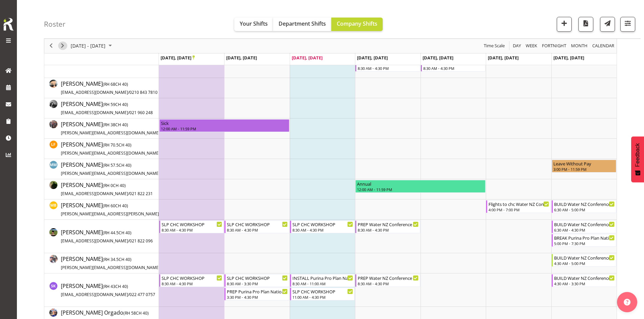  What do you see at coordinates (388, 280) in the screenshot?
I see `div: Stuart Korunic"s event - PREP Water NZ Conference 2025 Begin From Thursday, September 25, 2025 at...` at bounding box center [388, 280].